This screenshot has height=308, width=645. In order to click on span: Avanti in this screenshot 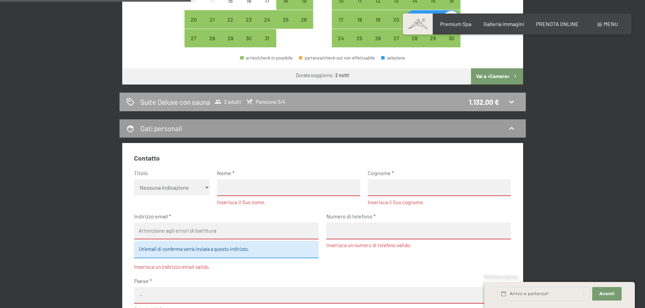, I will do `click(606, 294)`.